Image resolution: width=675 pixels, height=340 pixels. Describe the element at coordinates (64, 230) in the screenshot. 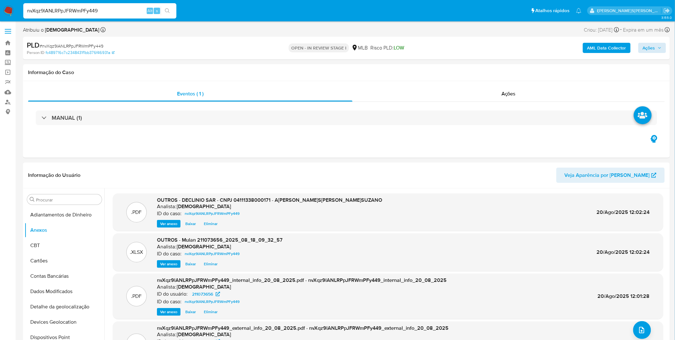

I see `button: Anexos` at that location.